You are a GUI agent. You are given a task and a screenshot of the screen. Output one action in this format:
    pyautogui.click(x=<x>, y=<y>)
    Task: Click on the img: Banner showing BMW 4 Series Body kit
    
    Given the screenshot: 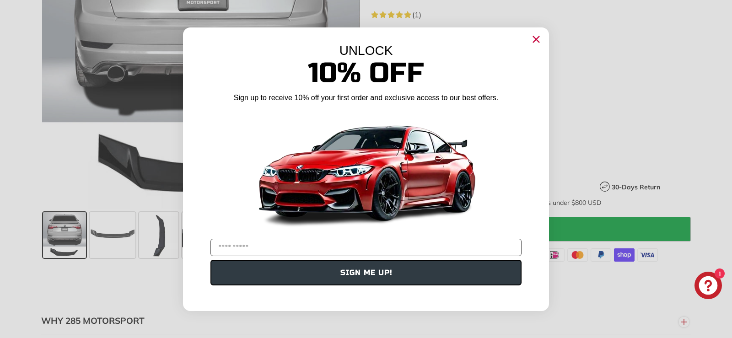 What is the action you would take?
    pyautogui.click(x=366, y=171)
    